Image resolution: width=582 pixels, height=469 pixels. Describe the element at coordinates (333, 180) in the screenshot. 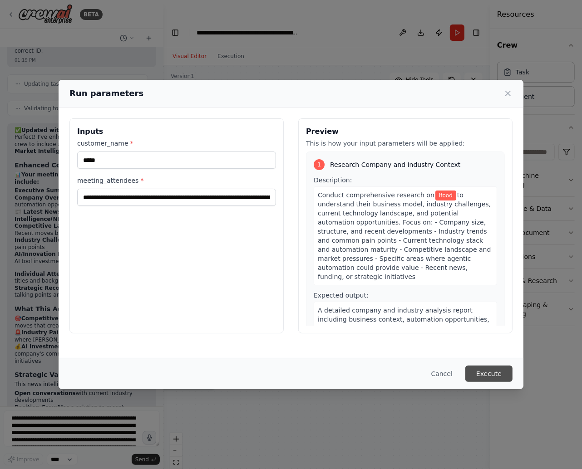

I see `span: Description:` at that location.